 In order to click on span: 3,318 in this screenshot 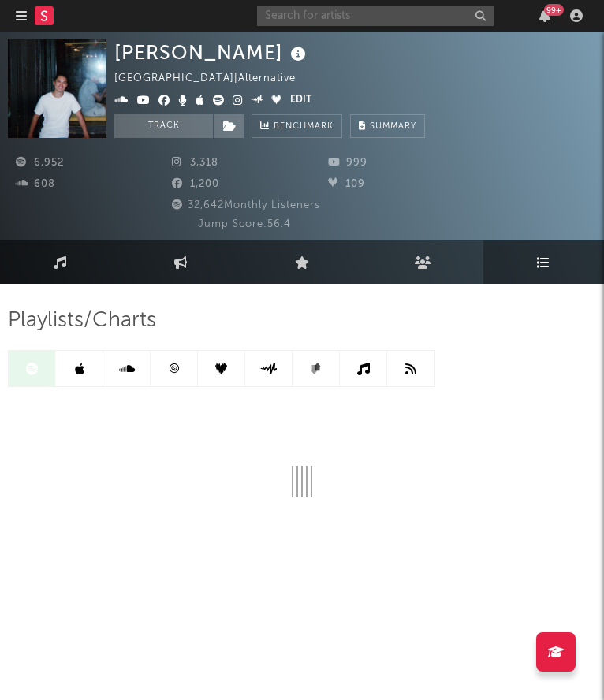, I will do `click(194, 163)`.